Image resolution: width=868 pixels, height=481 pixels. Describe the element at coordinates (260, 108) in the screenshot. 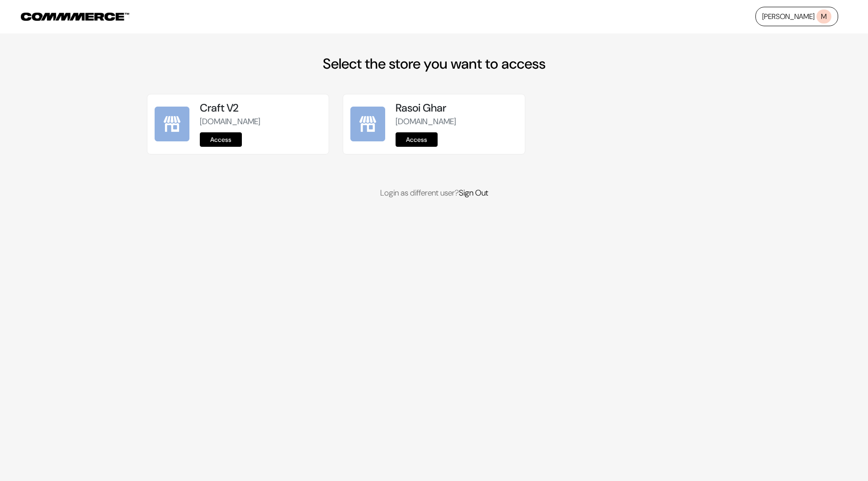

I see `h5: Craft V2` at that location.